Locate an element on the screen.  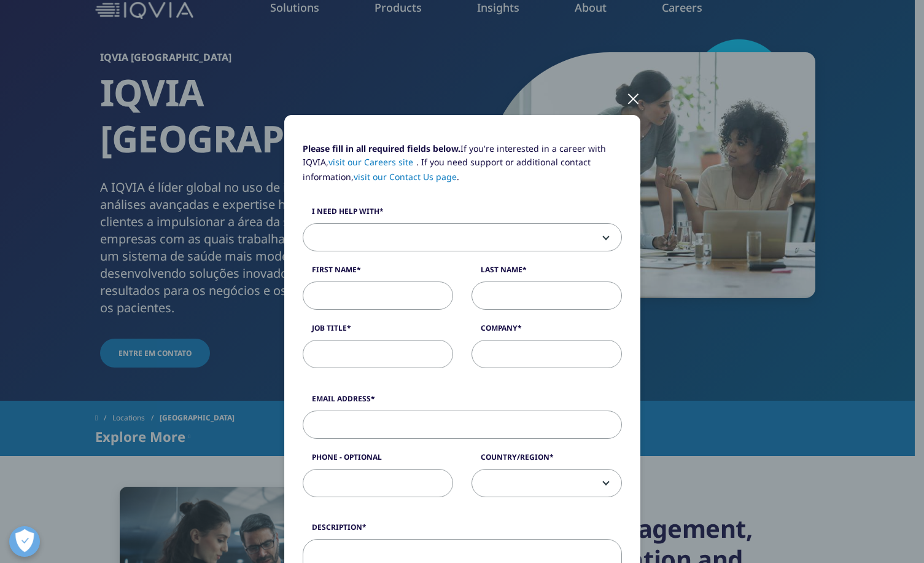
label: I need help with is located at coordinates (462, 215).